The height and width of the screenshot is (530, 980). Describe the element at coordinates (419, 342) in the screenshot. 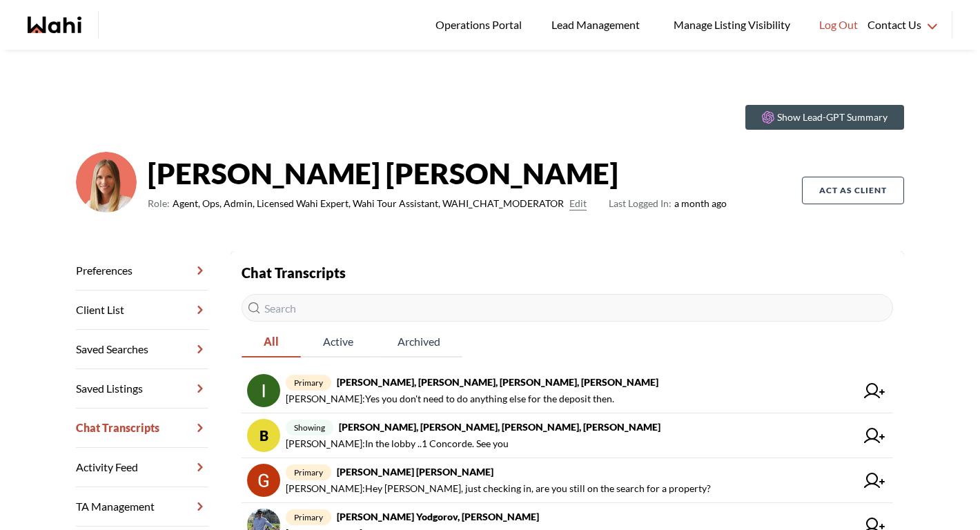

I see `button: Archived` at that location.